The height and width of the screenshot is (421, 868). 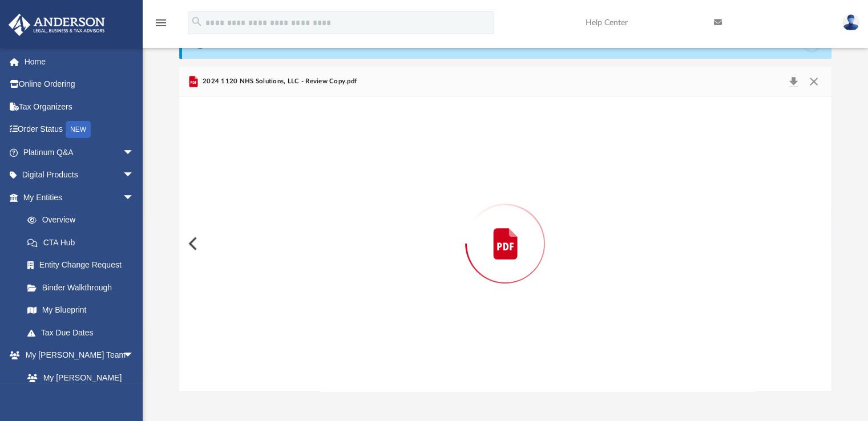 What do you see at coordinates (80, 175) in the screenshot?
I see `a: Digital Productsarrow_drop_down` at bounding box center [80, 175].